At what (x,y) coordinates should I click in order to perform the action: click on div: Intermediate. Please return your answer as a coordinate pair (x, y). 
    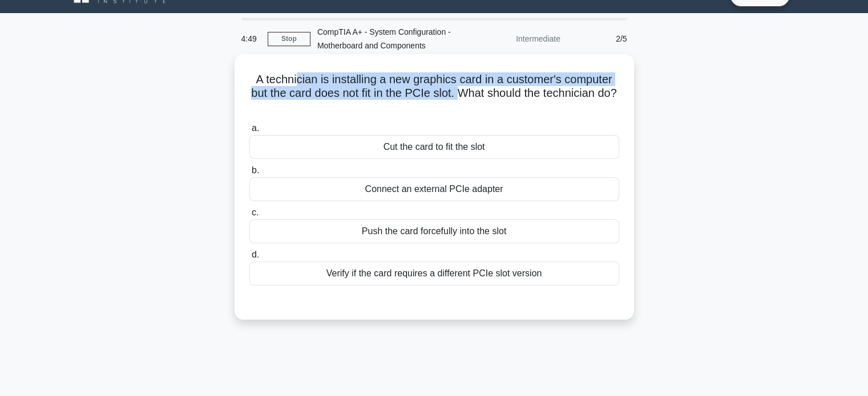
    Looking at the image, I should click on (517, 39).